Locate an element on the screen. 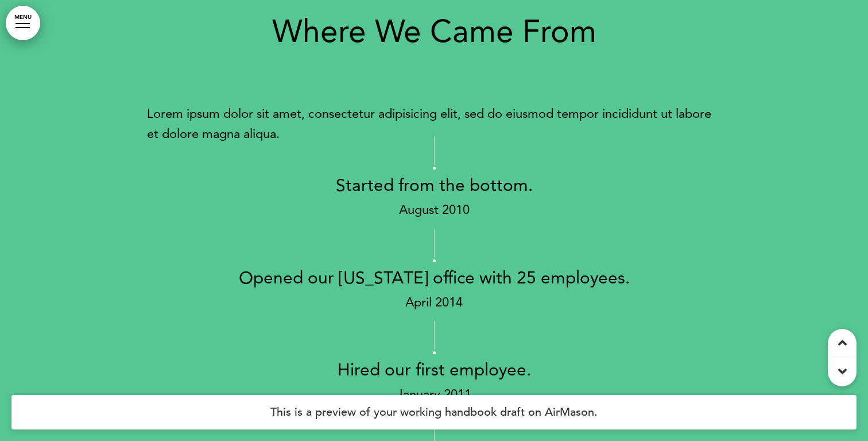  h4: This is a preview of your working handbook draft on AirMason. is located at coordinates (434, 412).